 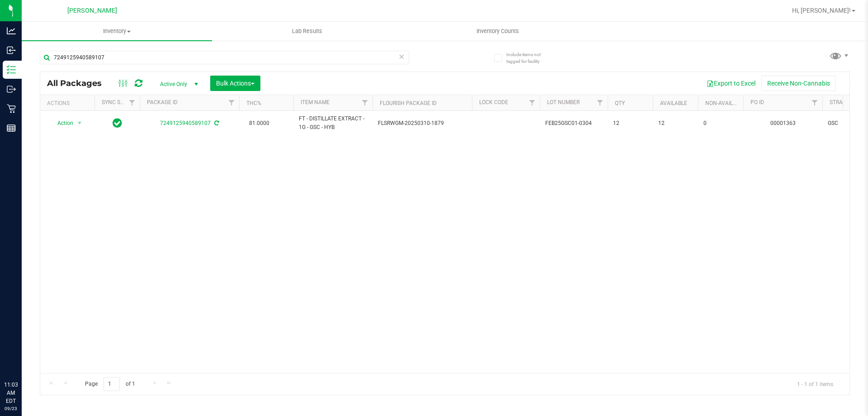 I want to click on span: 0, so click(x=721, y=123).